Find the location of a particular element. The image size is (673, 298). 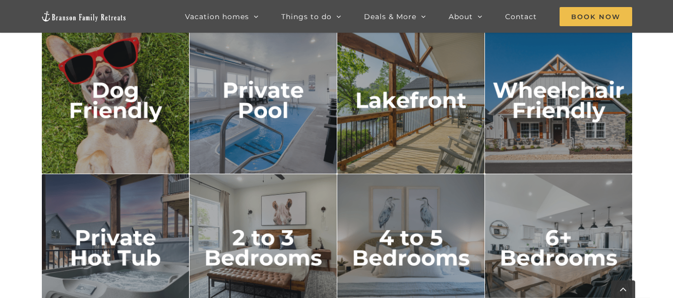

a: private pool is located at coordinates (263, 35).